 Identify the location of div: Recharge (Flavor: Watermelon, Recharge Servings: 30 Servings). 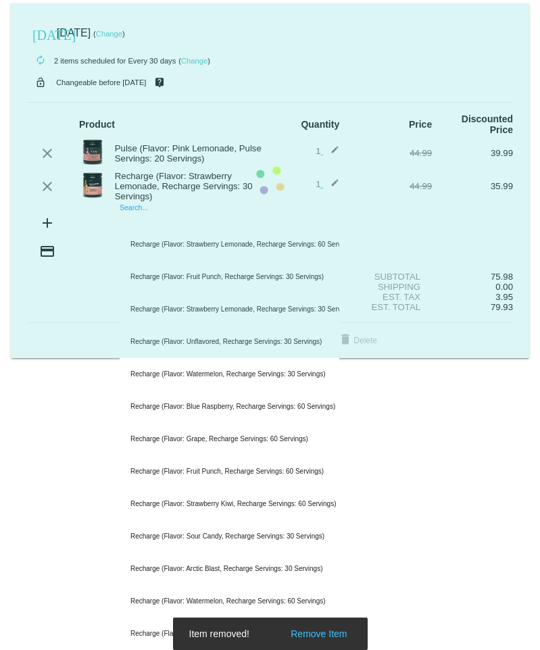
(229, 374).